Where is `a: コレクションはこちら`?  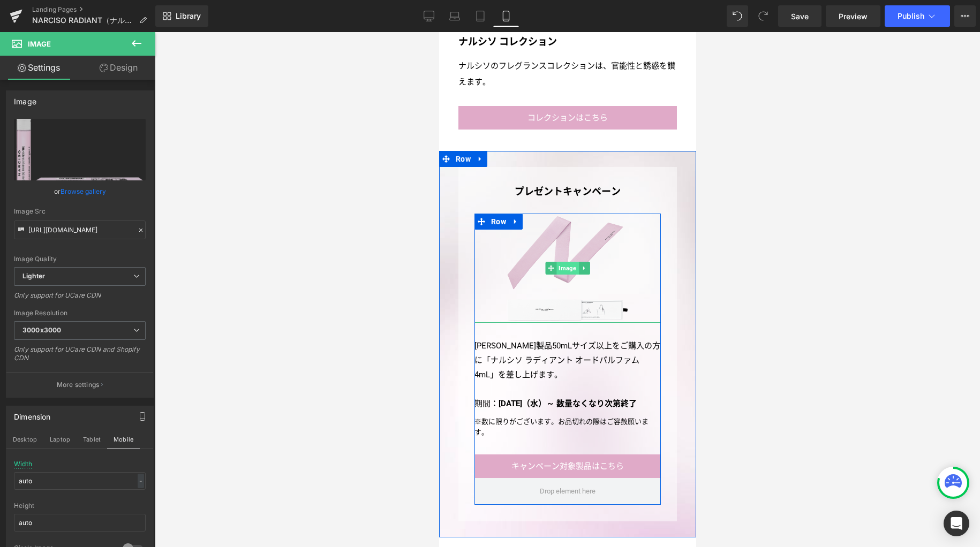
a: コレクションはこちら is located at coordinates (128, 86).